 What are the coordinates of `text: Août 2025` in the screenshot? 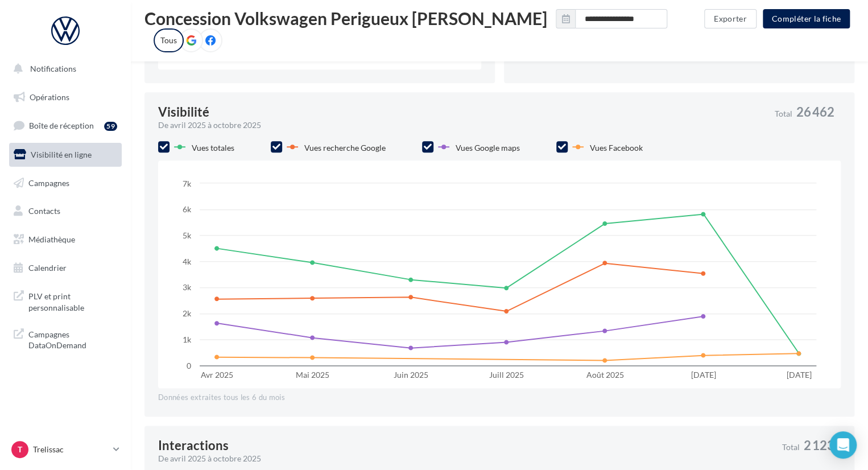 It's located at (605, 374).